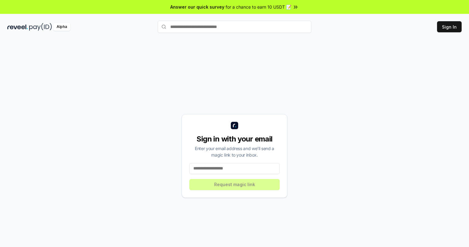  What do you see at coordinates (234, 151) in the screenshot?
I see `div: Enter your email address and we’ll send a magic link to your inbox.` at bounding box center [234, 151].